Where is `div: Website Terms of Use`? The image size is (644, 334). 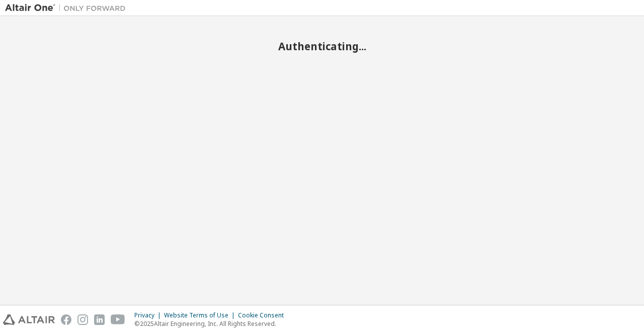 div: Website Terms of Use is located at coordinates (201, 315).